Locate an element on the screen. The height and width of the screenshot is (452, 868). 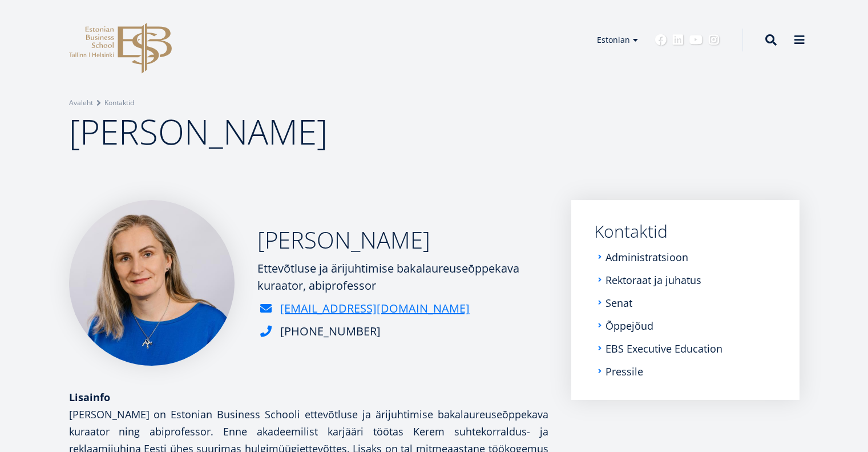
a: Avaleht is located at coordinates (81, 102).